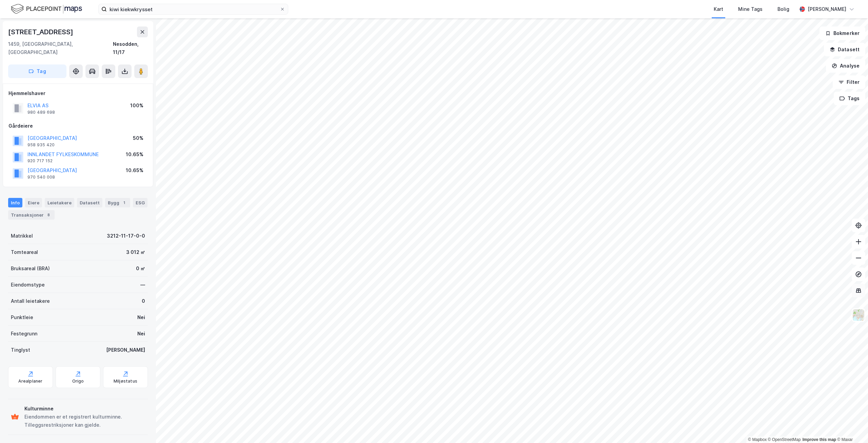  Describe the element at coordinates (22, 317) in the screenshot. I see `div: Punktleie` at that location.